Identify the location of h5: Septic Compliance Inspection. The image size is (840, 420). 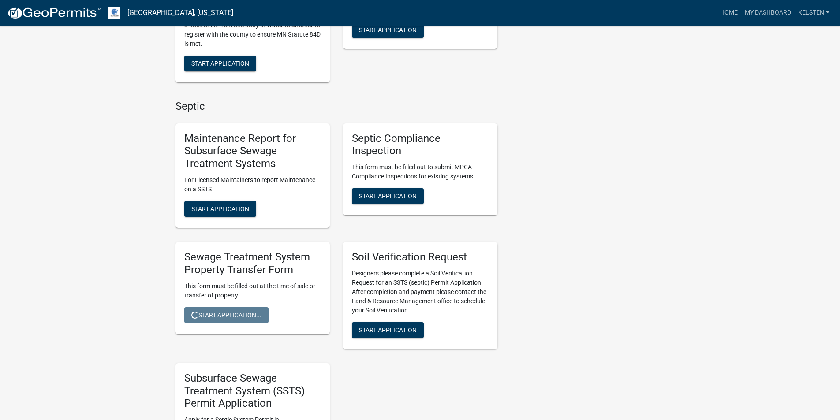
(420, 145).